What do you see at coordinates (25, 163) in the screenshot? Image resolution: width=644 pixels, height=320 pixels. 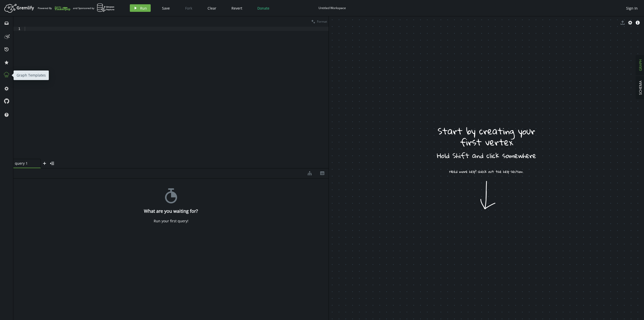 I see `span: query 1` at bounding box center [25, 163].